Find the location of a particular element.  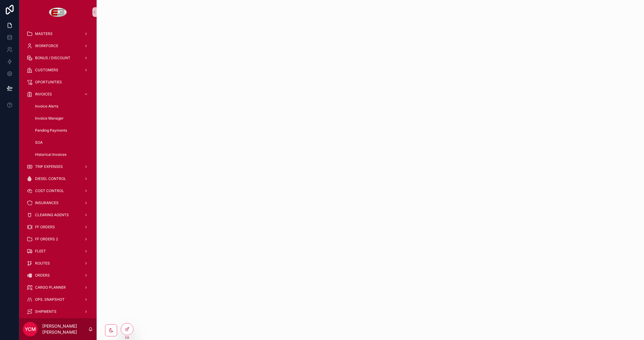

span: DIESEL CONTROL is located at coordinates (51, 179).